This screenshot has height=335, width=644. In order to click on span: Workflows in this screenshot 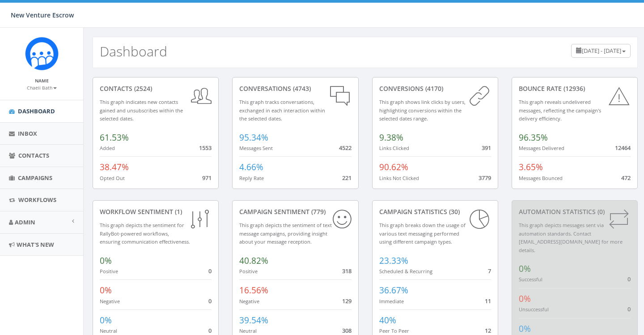, I will do `click(37, 200)`.